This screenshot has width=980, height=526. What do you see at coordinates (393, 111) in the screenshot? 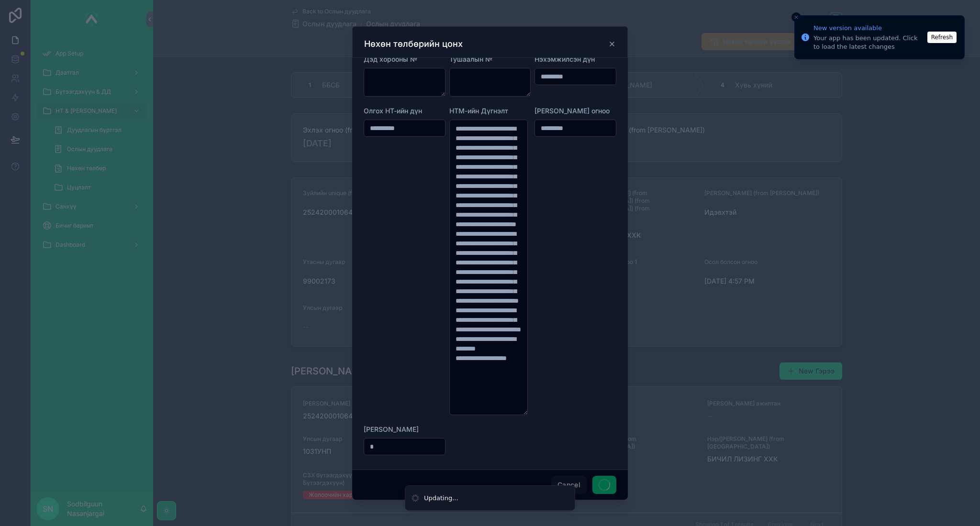
I see `span: Олгох НТ-ийн дүн` at bounding box center [393, 111].